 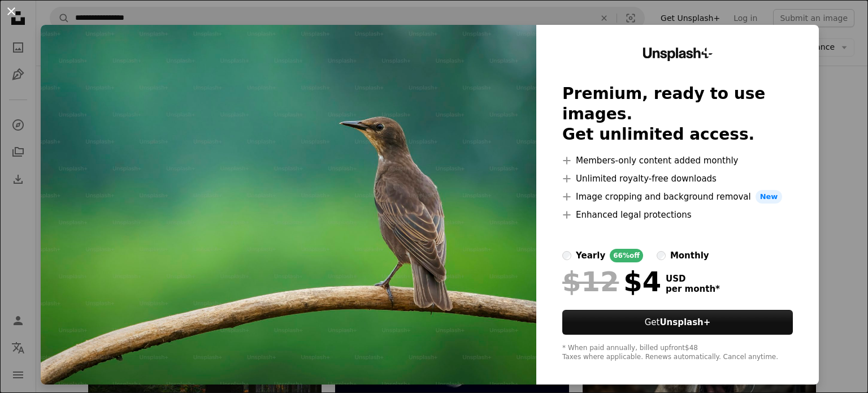 I want to click on span: $12, so click(x=591, y=282).